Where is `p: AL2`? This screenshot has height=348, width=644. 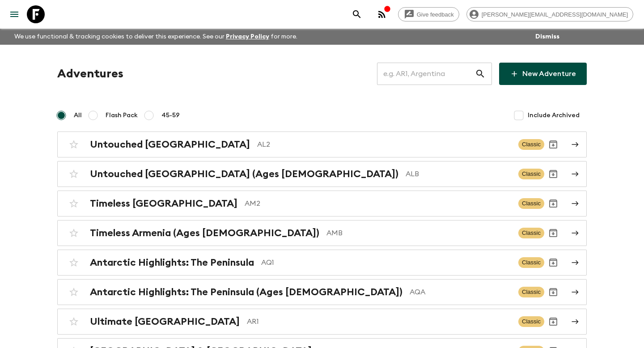 p: AL2 is located at coordinates (384, 144).